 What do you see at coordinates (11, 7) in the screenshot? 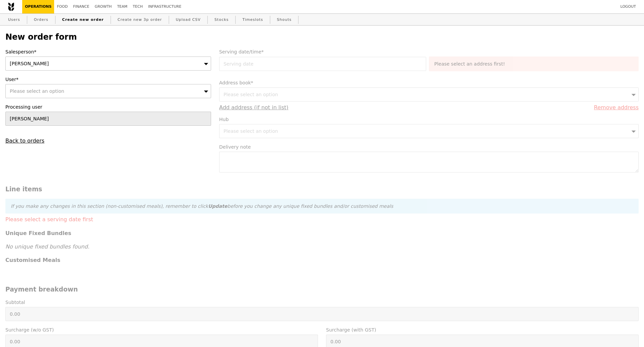
I see `img: Grain logo` at bounding box center [11, 7].